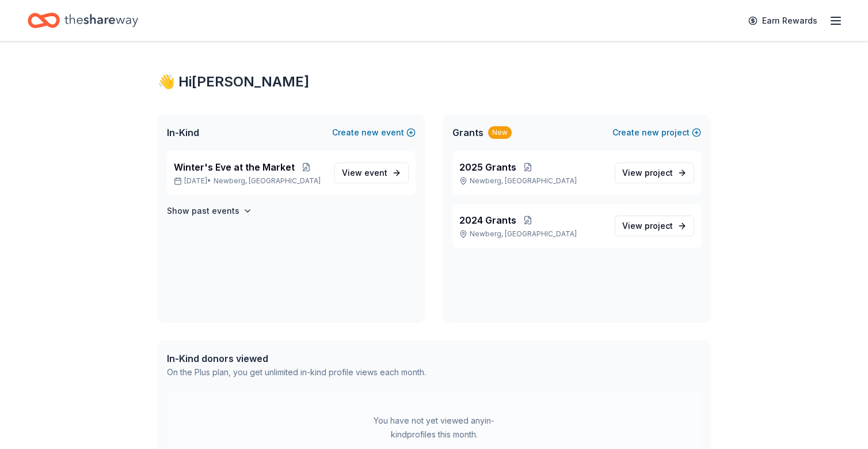 The image size is (868, 449). Describe the element at coordinates (183, 133) in the screenshot. I see `span: In-Kind` at that location.